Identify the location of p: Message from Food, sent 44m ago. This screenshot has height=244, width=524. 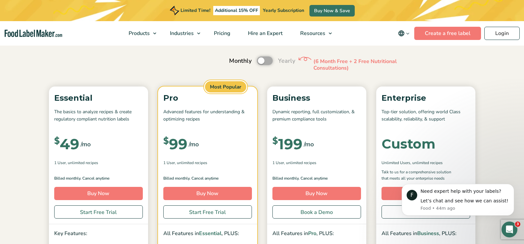
(73, 34).